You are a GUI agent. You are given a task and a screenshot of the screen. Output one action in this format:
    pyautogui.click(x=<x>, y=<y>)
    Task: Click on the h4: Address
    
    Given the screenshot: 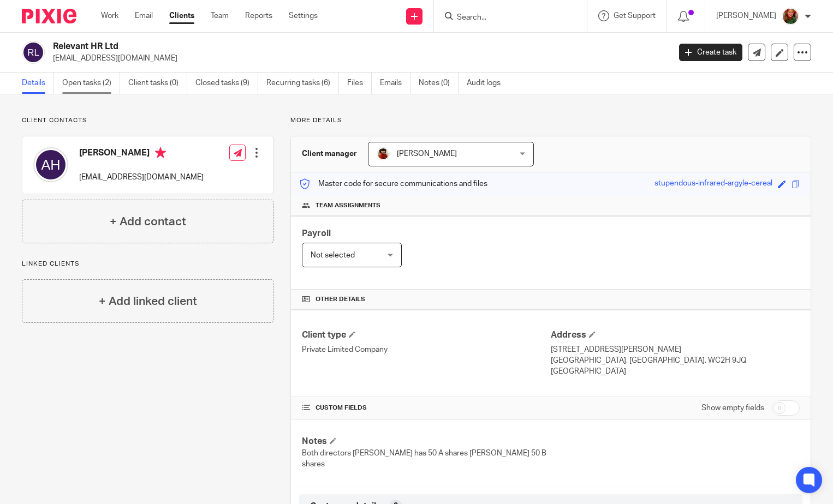 What is the action you would take?
    pyautogui.click(x=676, y=335)
    